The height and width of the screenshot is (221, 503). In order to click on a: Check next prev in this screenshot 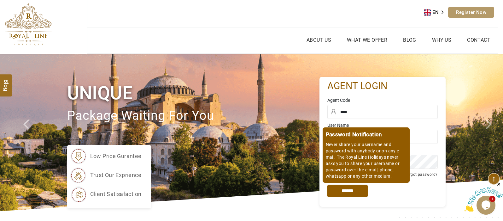, I will do `click(28, 132)`.